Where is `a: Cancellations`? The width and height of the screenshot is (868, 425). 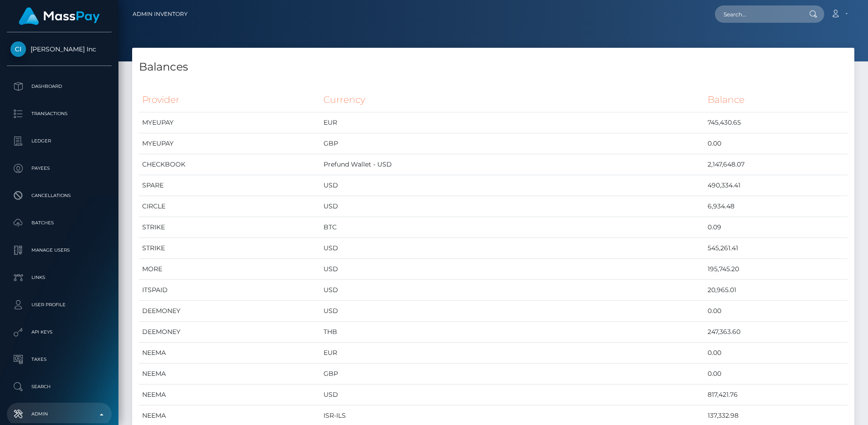 a: Cancellations is located at coordinates (59, 196).